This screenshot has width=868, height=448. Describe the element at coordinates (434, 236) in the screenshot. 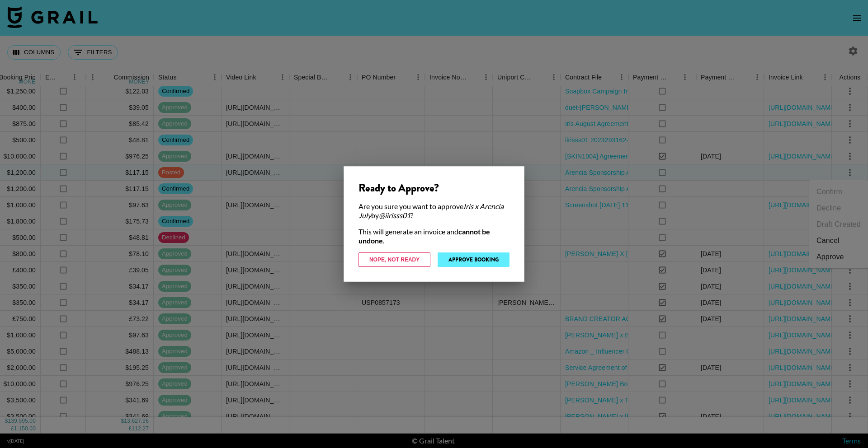

I see `div: This will generate an invoice and .` at that location.